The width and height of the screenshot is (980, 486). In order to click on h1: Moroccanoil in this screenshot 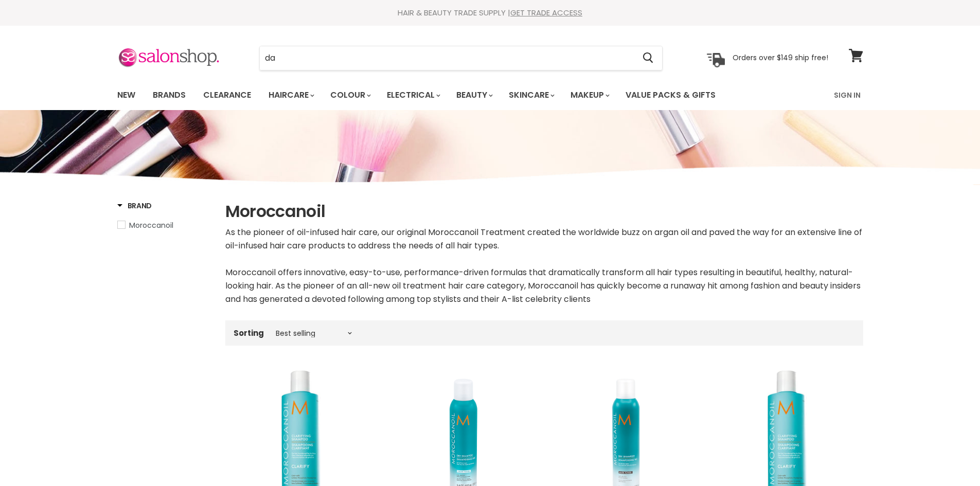, I will do `click(545, 212)`.